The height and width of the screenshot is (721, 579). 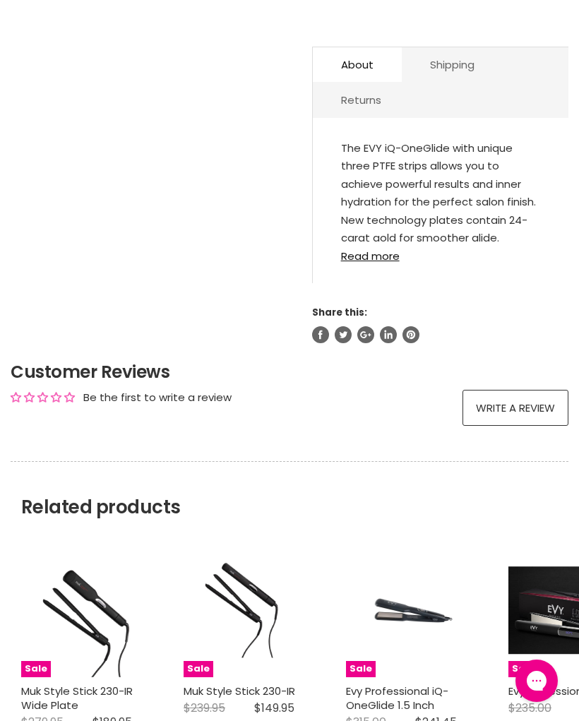 What do you see at coordinates (42, 397) in the screenshot?
I see `div: Average rating is 0.00 stars` at bounding box center [42, 397].